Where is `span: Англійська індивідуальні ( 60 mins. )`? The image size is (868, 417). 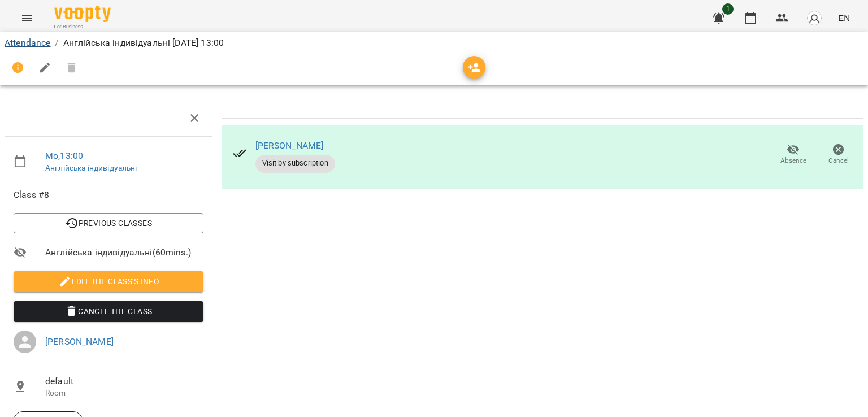
span: Англійська індивідуальні ( 60 mins. ) is located at coordinates (124, 253).